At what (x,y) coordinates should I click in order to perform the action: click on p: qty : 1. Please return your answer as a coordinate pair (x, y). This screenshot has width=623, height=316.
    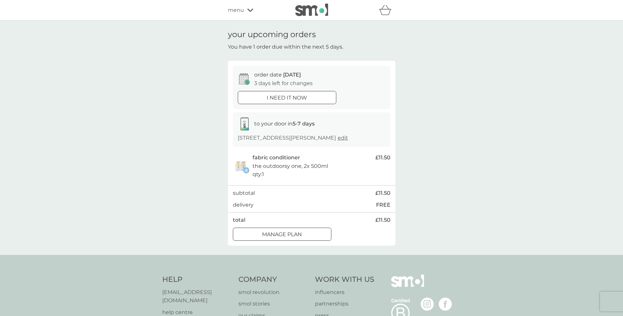
    Looking at the image, I should click on (258, 174).